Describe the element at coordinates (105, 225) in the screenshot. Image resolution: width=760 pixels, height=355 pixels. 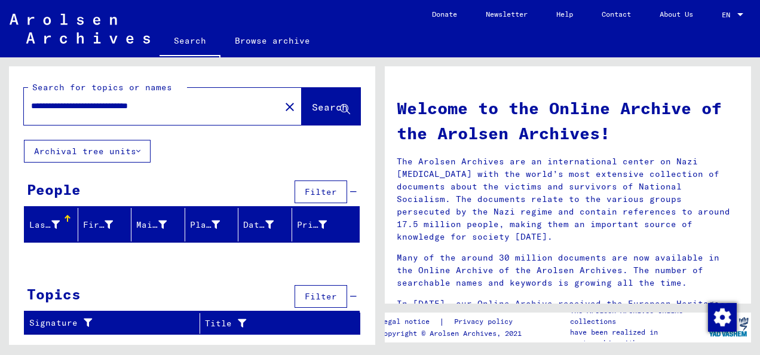
I see `mat-header-cell: First Name` at that location.